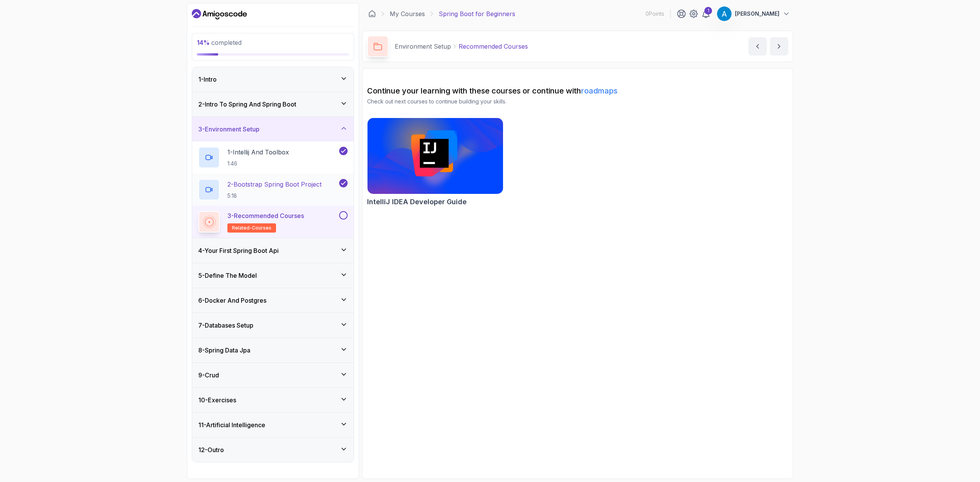 The image size is (980, 482). What do you see at coordinates (273, 400) in the screenshot?
I see `button: 10-Exercises` at bounding box center [273, 400].